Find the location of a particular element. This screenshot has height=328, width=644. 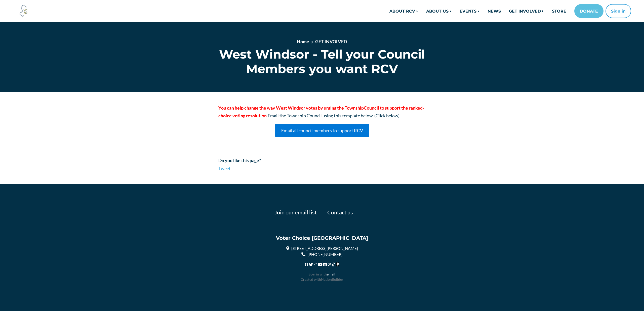

a: STORE is located at coordinates (559, 11).